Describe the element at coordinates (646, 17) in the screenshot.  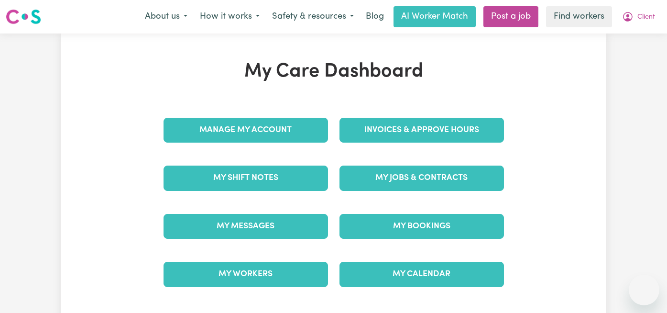
I see `span: Client` at that location.